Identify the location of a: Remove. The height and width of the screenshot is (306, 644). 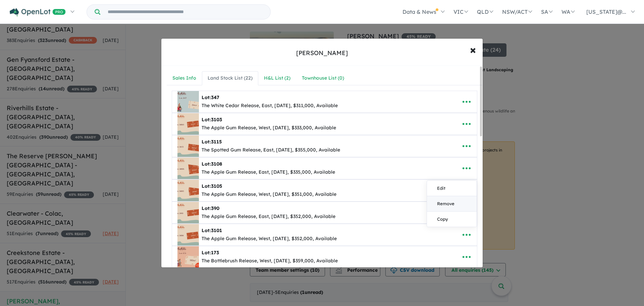
(452, 204).